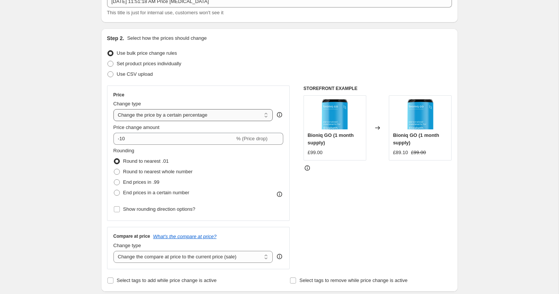 Image resolution: width=559 pixels, height=294 pixels. I want to click on strike: £99.00, so click(418, 153).